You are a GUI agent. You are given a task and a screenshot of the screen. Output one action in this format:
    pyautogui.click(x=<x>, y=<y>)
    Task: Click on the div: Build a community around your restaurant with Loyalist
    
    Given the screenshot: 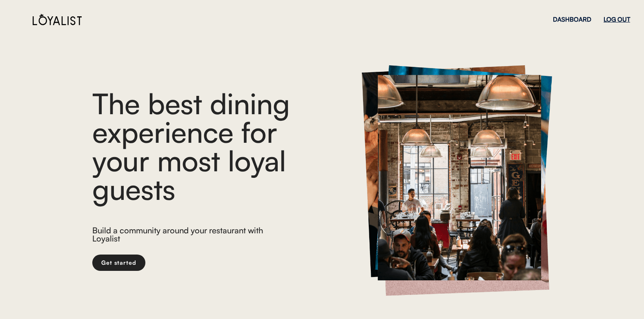 What is the action you would take?
    pyautogui.click(x=182, y=235)
    